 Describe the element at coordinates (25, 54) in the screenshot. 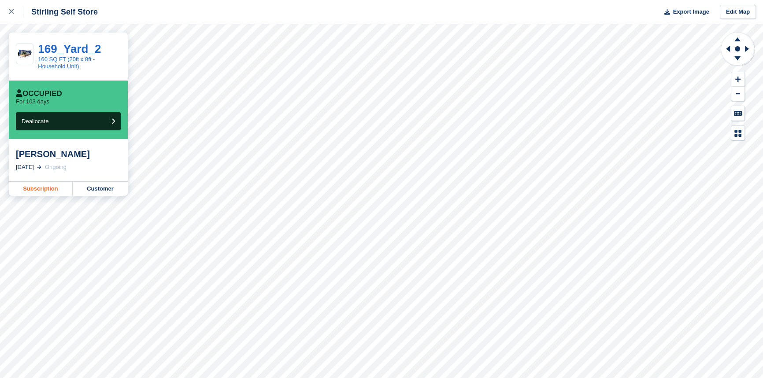

I see `img: 20-ft-container%20(1).jpg` at that location.